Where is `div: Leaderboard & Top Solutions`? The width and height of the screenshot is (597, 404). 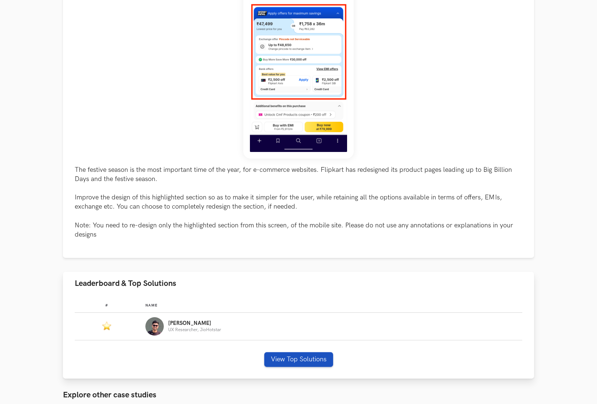 div: Leaderboard & Top Solutions is located at coordinates (299, 337).